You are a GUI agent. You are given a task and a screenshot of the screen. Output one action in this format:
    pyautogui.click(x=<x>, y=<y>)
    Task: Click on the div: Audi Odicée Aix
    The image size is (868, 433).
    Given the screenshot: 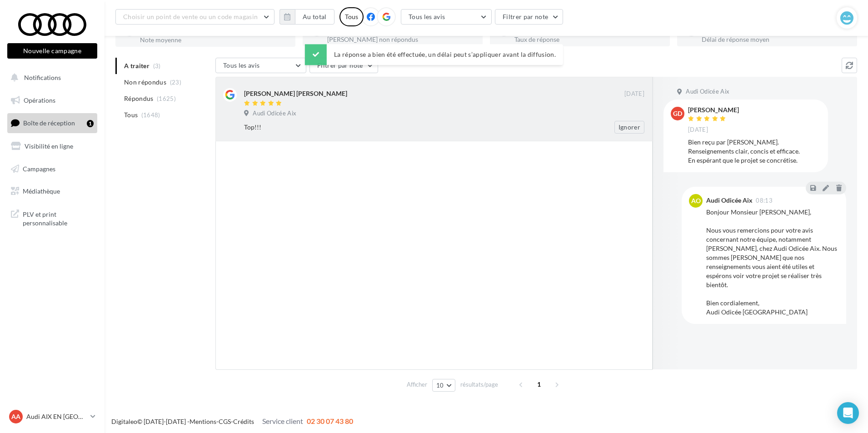 What is the action you would take?
    pyautogui.click(x=729, y=200)
    